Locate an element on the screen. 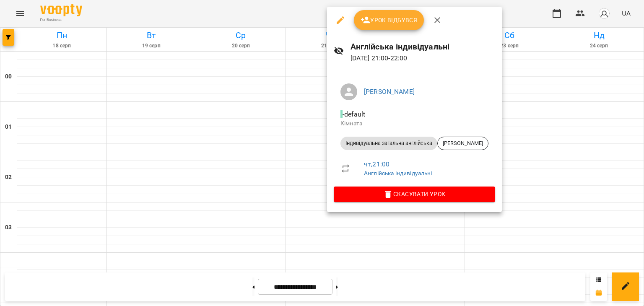  a: Англійська індивідуальні is located at coordinates (397, 173).